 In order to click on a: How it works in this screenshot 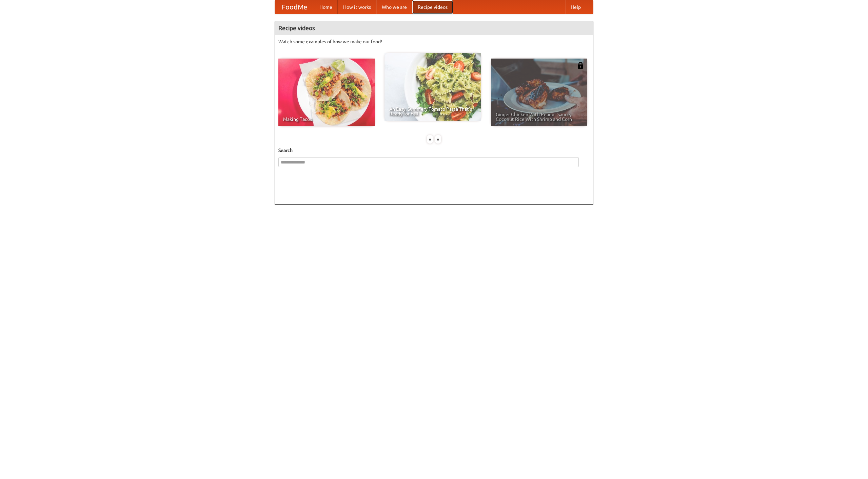, I will do `click(357, 7)`.